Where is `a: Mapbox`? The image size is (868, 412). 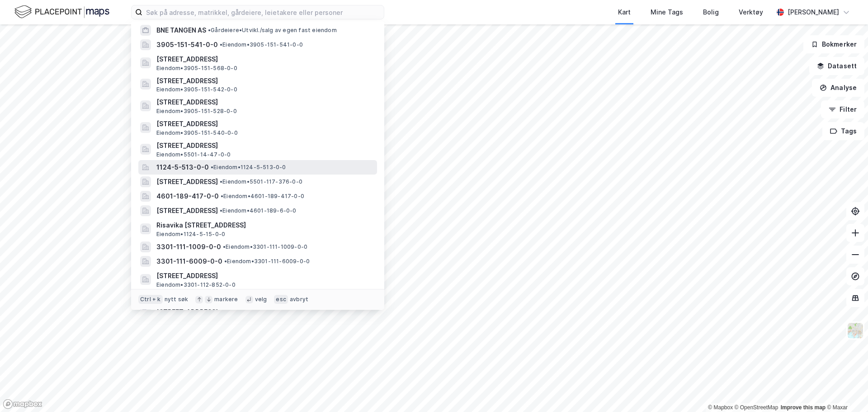 a: Mapbox is located at coordinates (720, 407).